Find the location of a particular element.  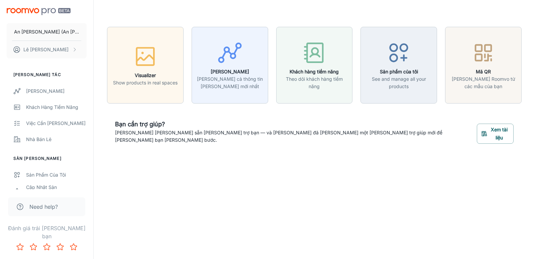

img: Roomvo PRO Beta is located at coordinates (38, 11).